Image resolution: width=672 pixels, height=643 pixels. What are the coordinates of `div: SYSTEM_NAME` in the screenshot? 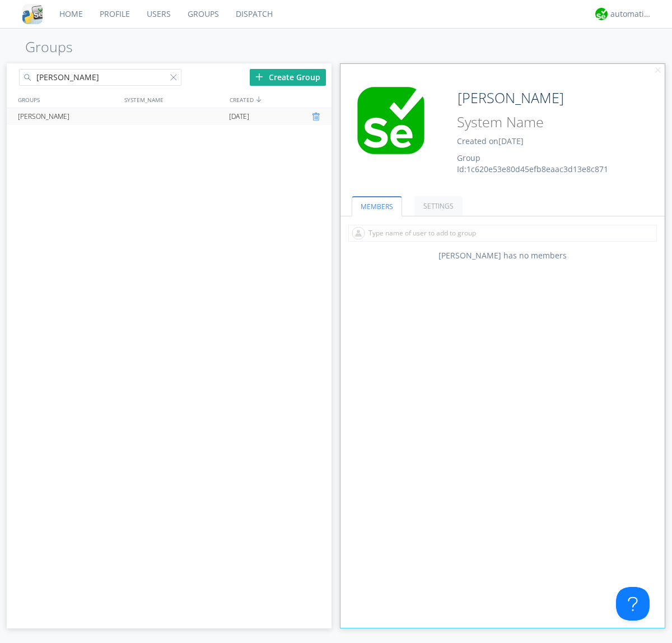 It's located at (174, 99).